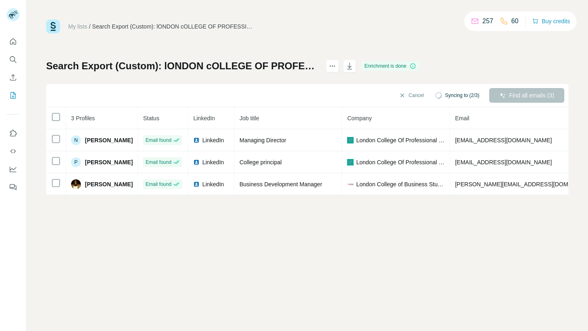 This screenshot has width=588, height=331. What do you see at coordinates (13, 187) in the screenshot?
I see `button: Feedback` at bounding box center [13, 187].